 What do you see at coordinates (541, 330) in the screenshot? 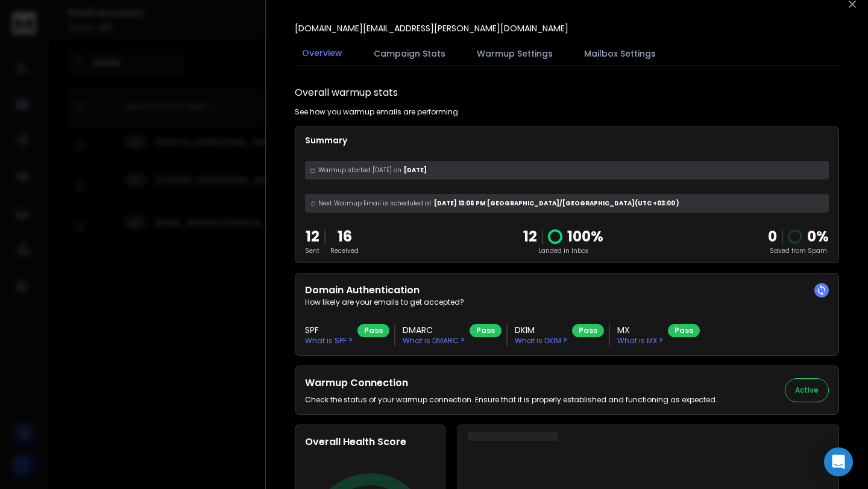
I see `h3: DKIM` at bounding box center [541, 330].